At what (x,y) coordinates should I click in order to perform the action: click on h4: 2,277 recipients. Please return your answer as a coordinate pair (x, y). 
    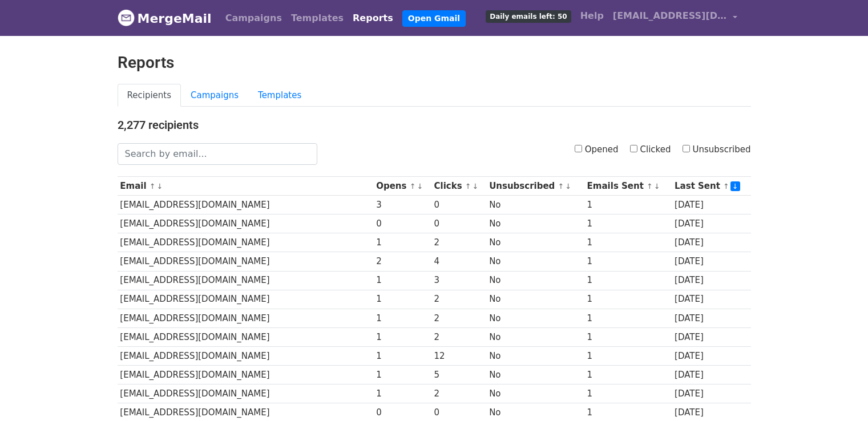
    Looking at the image, I should click on (434, 125).